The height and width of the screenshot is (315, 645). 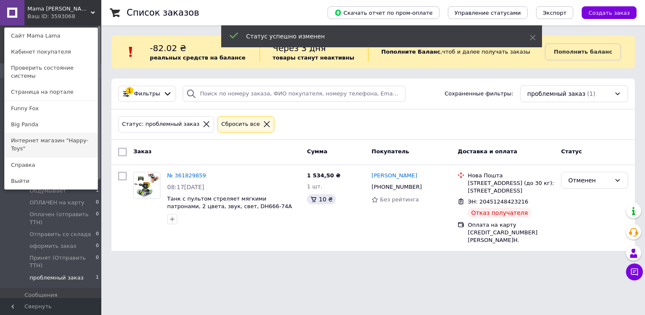 What do you see at coordinates (41, 295) in the screenshot?
I see `span: Сообщения` at bounding box center [41, 295].